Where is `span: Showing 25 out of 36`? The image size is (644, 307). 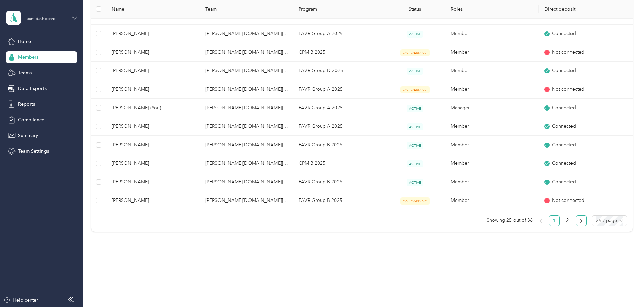 span: Showing 25 out of 36 is located at coordinates (509, 220).